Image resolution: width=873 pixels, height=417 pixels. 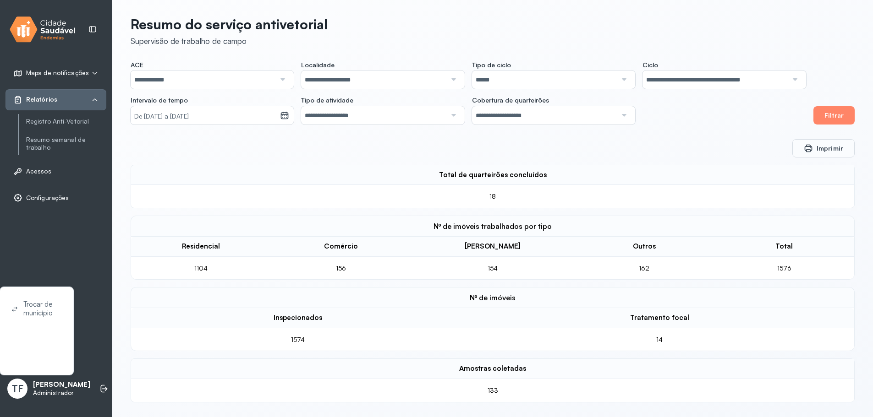 I want to click on img: logo.svg, so click(x=43, y=29).